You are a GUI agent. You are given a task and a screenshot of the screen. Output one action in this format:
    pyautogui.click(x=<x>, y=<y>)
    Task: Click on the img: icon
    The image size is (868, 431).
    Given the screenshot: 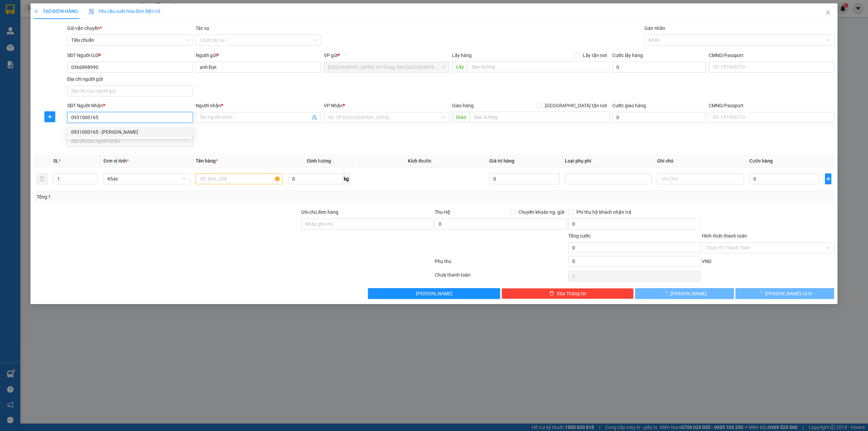 What is the action you would take?
    pyautogui.click(x=92, y=12)
    